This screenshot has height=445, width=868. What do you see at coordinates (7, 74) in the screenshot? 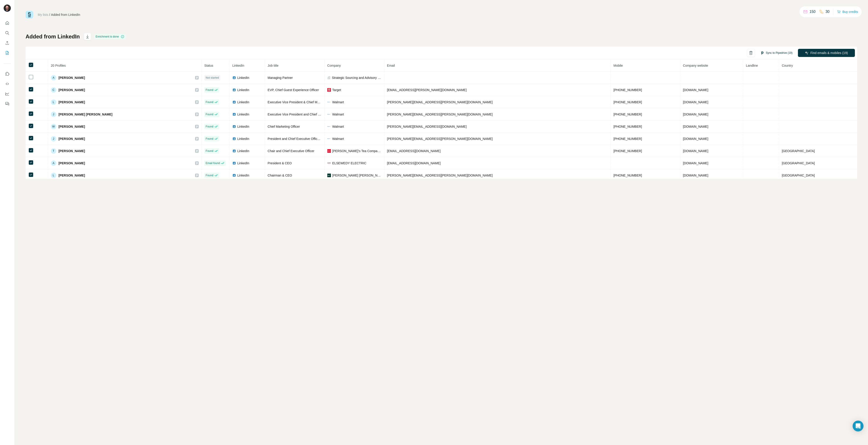
I see `button: Use Surfe on LinkedIn` at bounding box center [7, 74].